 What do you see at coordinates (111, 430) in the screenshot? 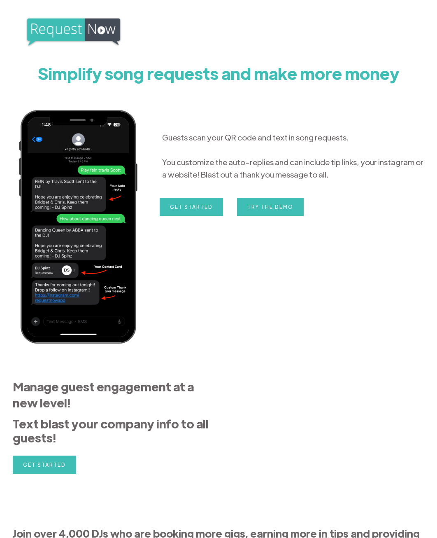
I see `strong: Text blast your company info to all guests!` at bounding box center [111, 430].